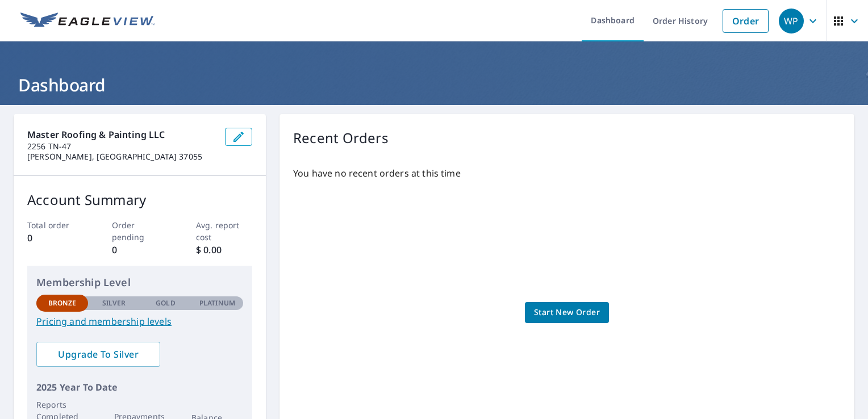 The image size is (868, 419). I want to click on p: Total order, so click(55, 225).